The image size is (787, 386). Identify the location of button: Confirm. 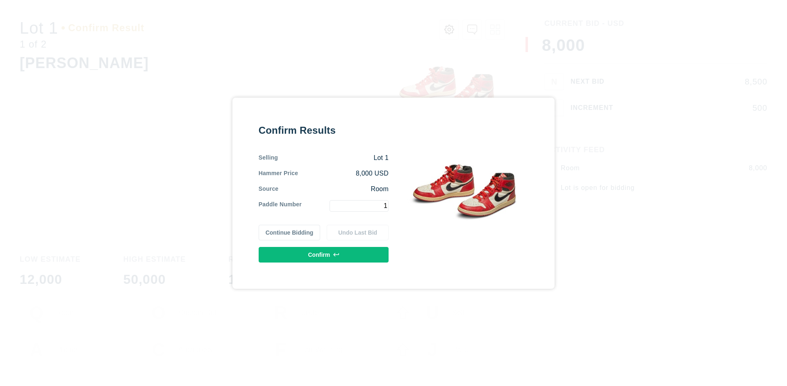
(323, 254).